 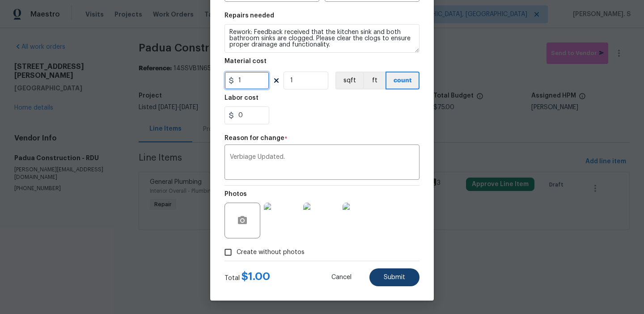 I want to click on h5: Reason for change, so click(x=254, y=138).